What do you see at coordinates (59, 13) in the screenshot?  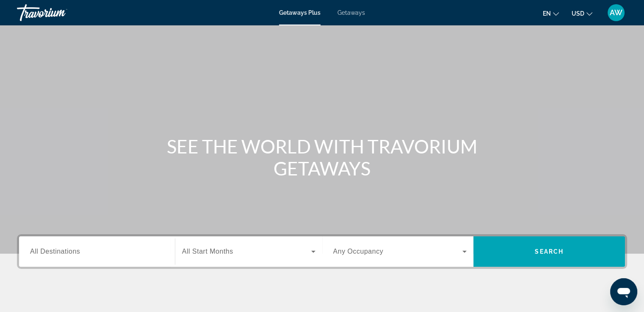 I see `a: Travorium` at bounding box center [59, 13].